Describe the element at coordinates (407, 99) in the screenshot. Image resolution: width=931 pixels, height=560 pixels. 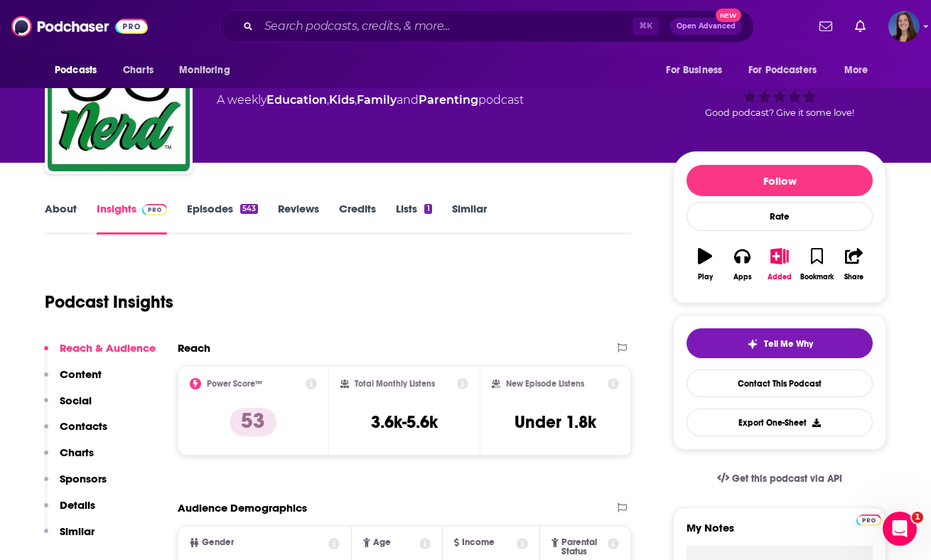
I see `span: and` at that location.